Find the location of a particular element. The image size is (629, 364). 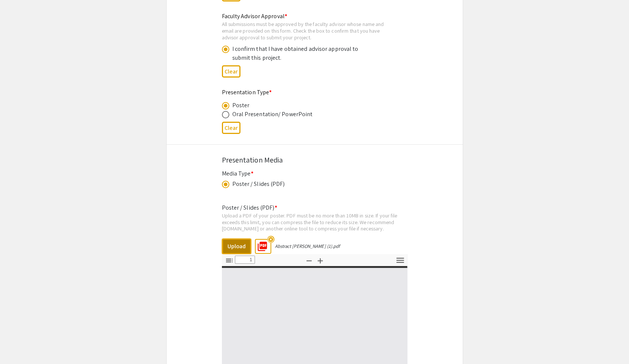

button: Upload is located at coordinates (236, 246).